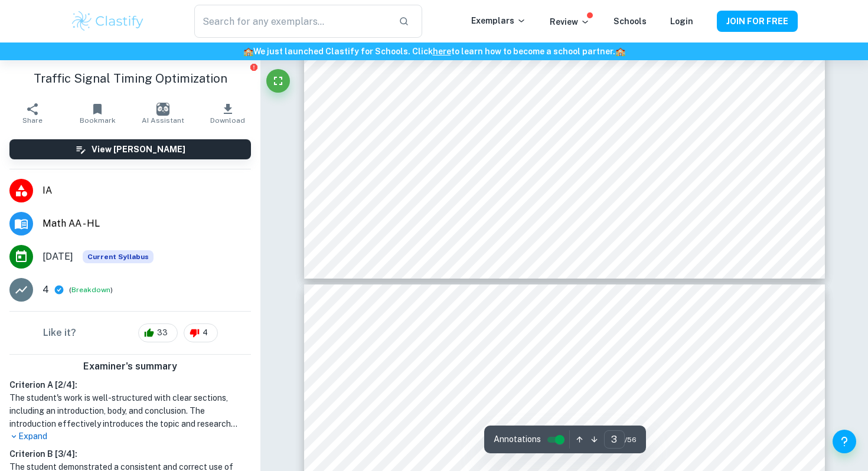 This screenshot has width=868, height=471. What do you see at coordinates (681, 21) in the screenshot?
I see `a: Login` at bounding box center [681, 21].